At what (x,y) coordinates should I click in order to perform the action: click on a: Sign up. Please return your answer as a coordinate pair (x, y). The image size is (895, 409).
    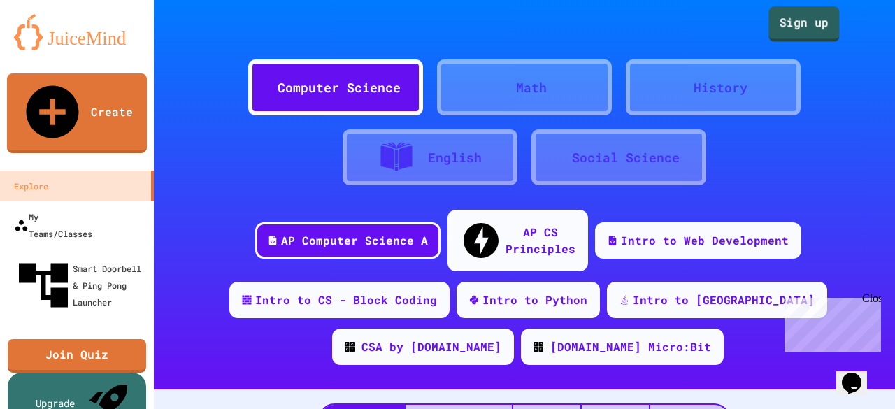
    Looking at the image, I should click on (804, 24).